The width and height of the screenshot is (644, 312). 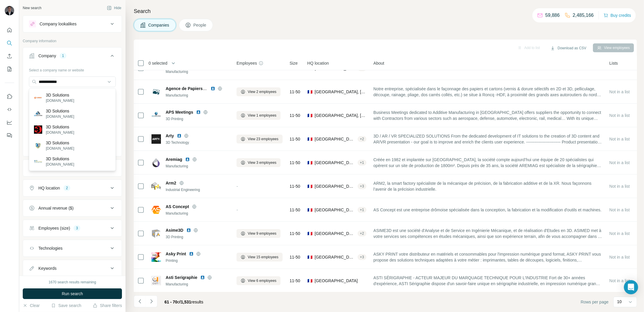 What do you see at coordinates (107, 306) in the screenshot?
I see `button: Share filters` at bounding box center [107, 306].